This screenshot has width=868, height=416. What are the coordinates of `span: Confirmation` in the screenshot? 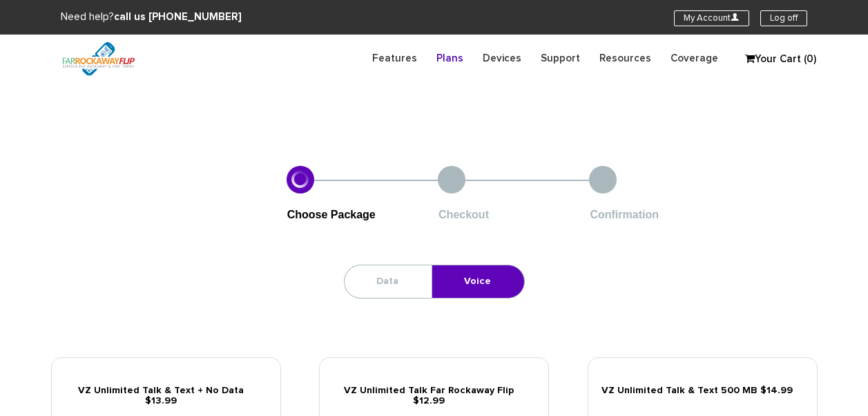 It's located at (624, 214).